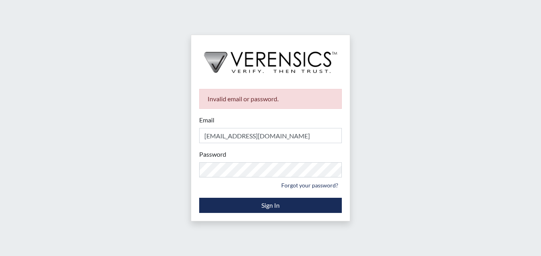 Image resolution: width=541 pixels, height=256 pixels. What do you see at coordinates (310, 185) in the screenshot?
I see `a: Forgot your password?` at bounding box center [310, 185].